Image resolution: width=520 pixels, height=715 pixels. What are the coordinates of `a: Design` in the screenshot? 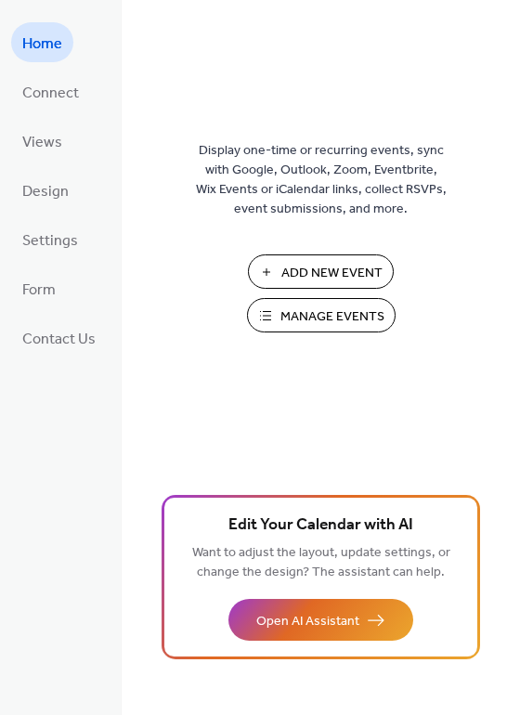 It's located at (45, 189).